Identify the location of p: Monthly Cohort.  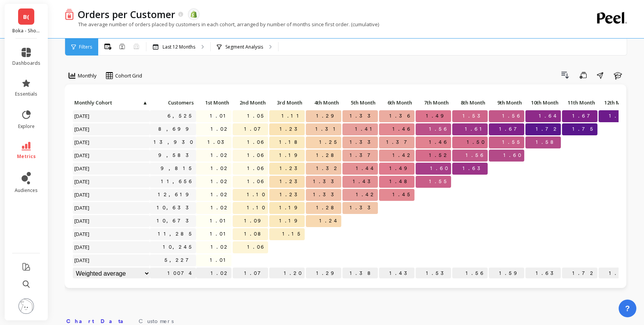
(111, 102).